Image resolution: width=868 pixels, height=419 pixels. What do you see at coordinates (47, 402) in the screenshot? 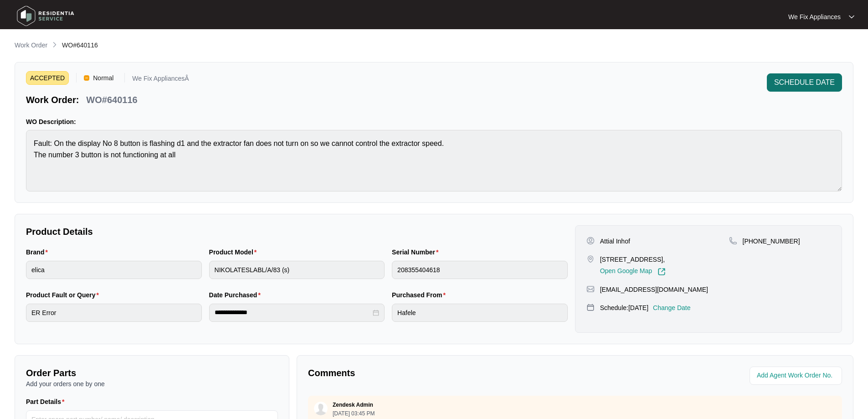
I see `label: Part Details` at bounding box center [47, 402].